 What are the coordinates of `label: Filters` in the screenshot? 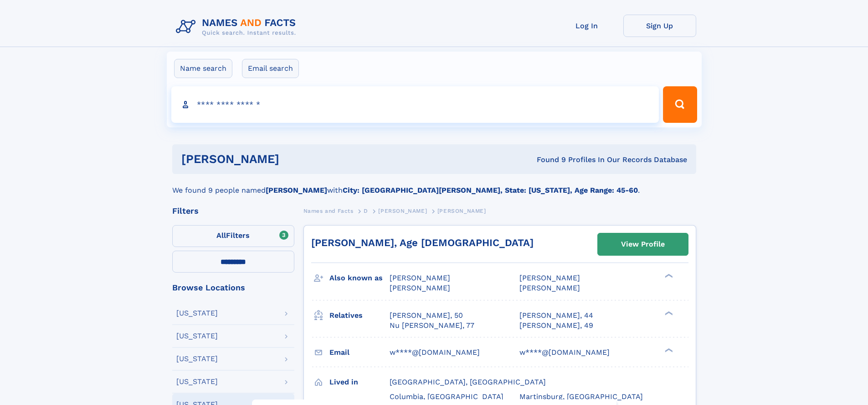 It's located at (233, 236).